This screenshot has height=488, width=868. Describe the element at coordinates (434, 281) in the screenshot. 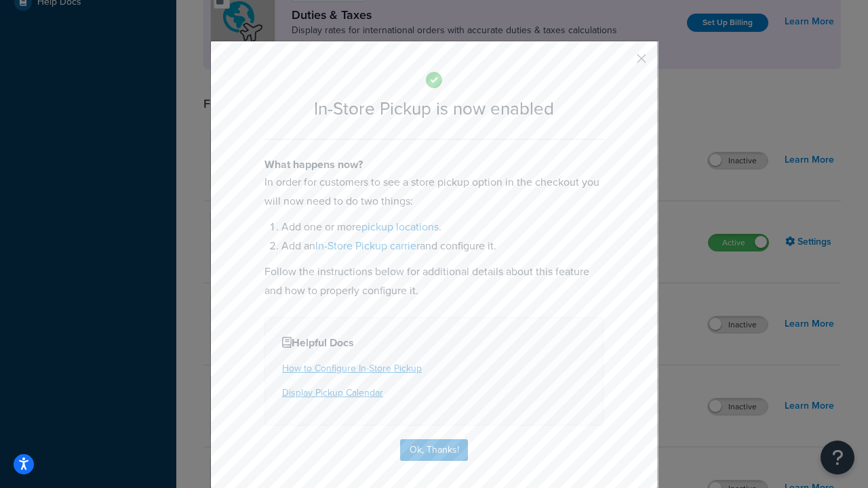

I see `p: Follow the instructions below for additional details about this feature and how to properly confi...` at that location.